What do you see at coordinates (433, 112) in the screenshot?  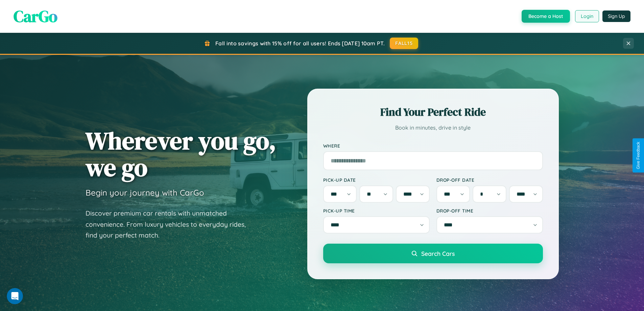 I see `h2: Find Your Perfect Ride` at bounding box center [433, 112].